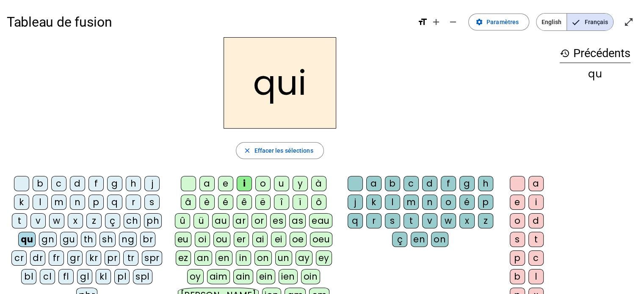 This screenshot has height=294, width=644. Describe the element at coordinates (288, 277) in the screenshot. I see `div: ien` at that location.